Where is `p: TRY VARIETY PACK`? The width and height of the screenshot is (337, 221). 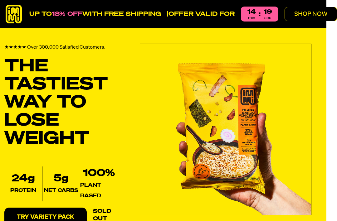 p: TRY VARIETY PACK is located at coordinates (46, 217).